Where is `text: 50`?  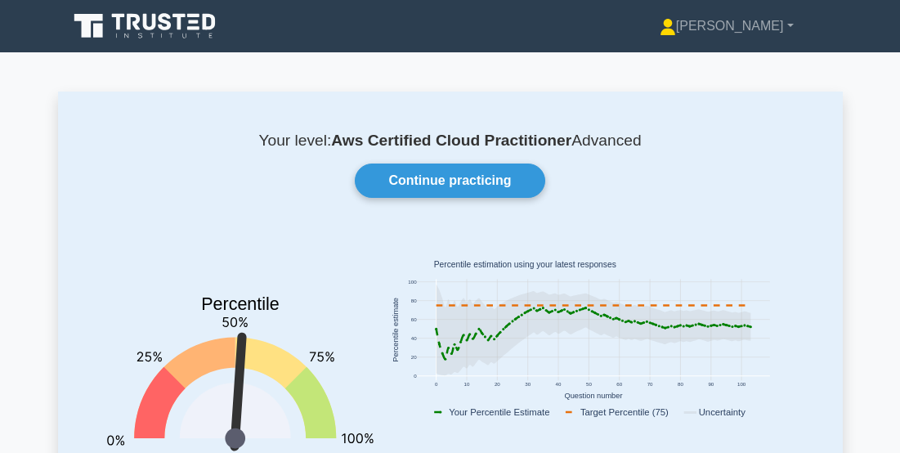 text: 50 is located at coordinates (588, 384).